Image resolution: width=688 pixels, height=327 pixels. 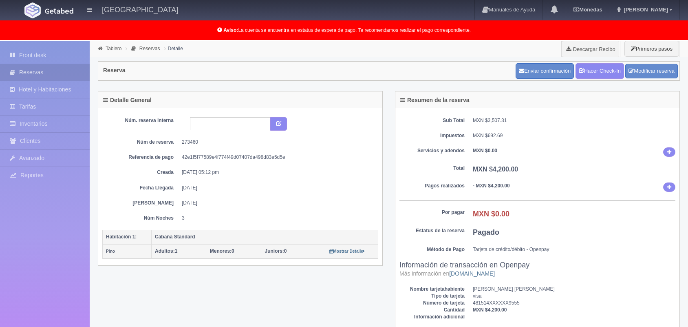 I want to click on small: Pino, so click(x=111, y=251).